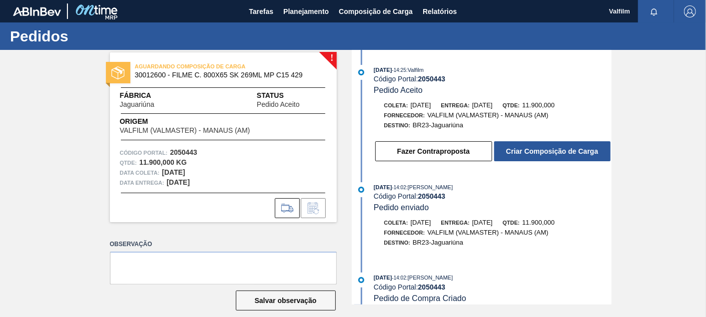 This screenshot has height=317, width=706. I want to click on img: status, so click(118, 73).